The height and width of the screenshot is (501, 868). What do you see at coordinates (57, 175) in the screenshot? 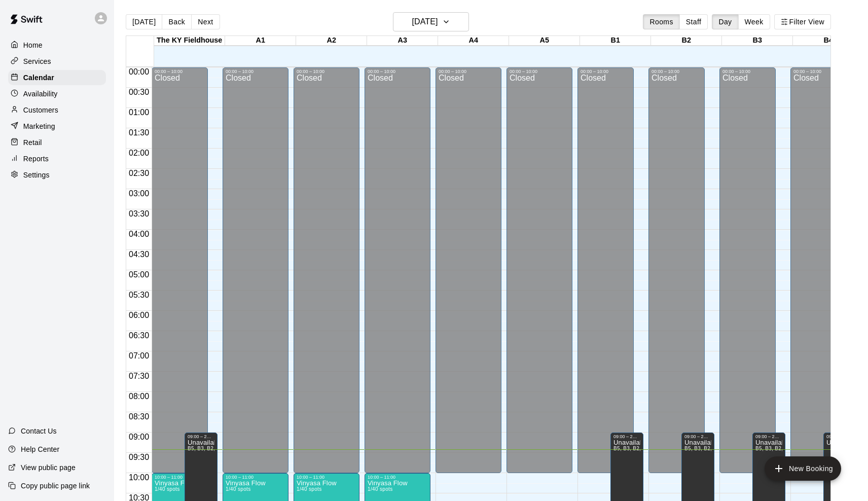
I see `a: Settings` at bounding box center [57, 175].